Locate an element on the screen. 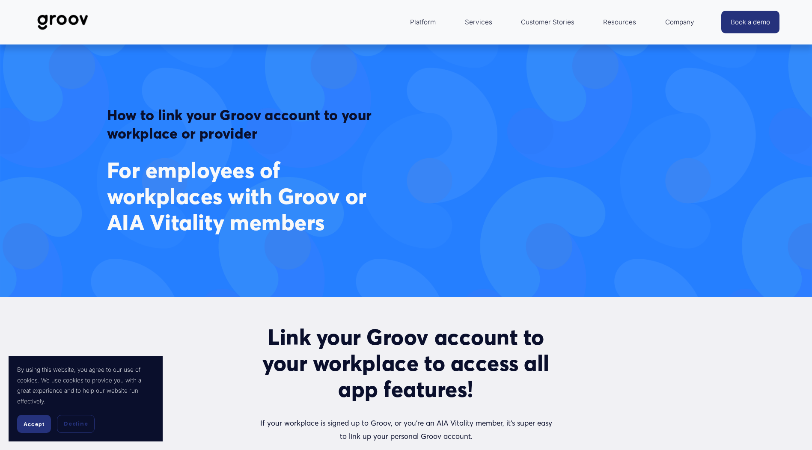 The image size is (812, 450). span: Platform is located at coordinates (423, 22).